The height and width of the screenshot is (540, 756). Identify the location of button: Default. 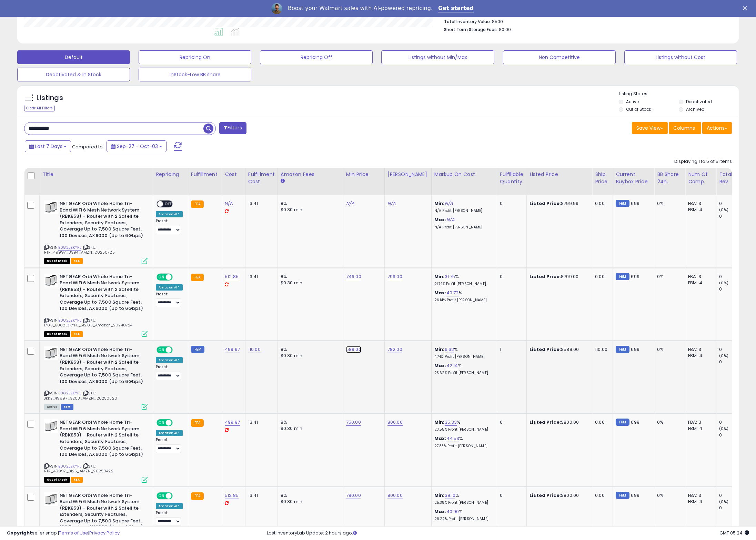
(73, 57).